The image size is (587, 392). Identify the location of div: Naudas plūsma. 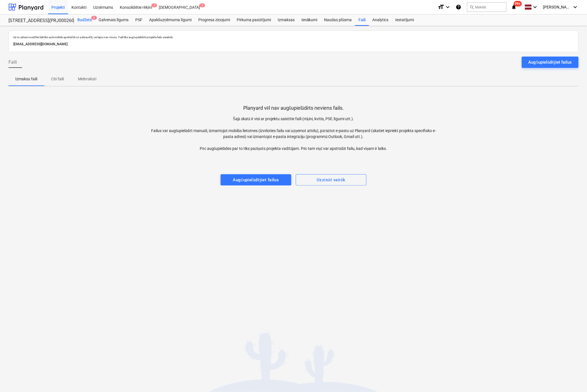
(338, 20).